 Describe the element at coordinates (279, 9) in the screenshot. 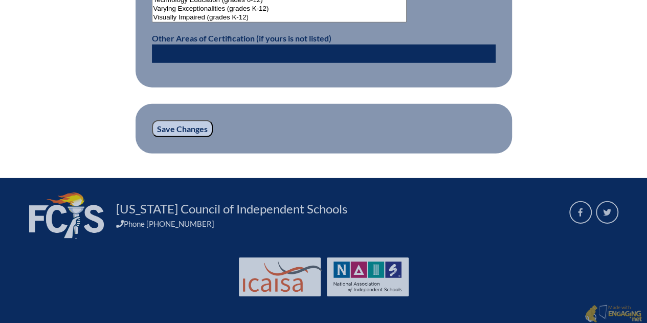

I see `option: Varying Exceptionalities (grades K-12)` at that location.